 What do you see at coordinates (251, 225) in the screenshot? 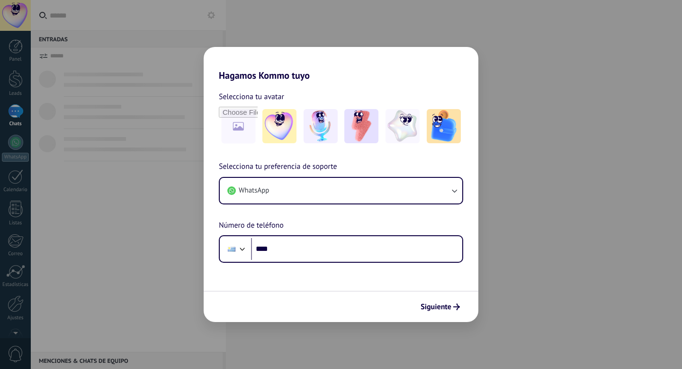
I see `span: Número de teléfono` at bounding box center [251, 225].